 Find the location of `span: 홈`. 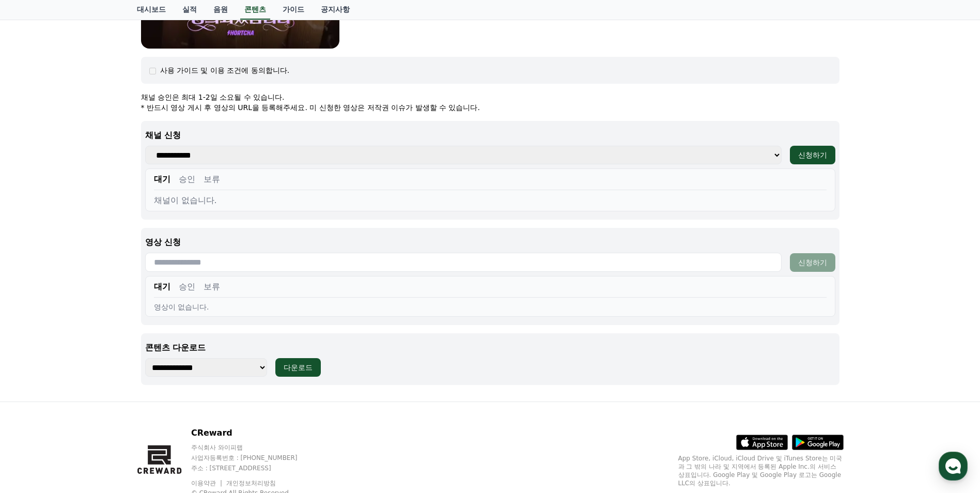

span: 홈 is located at coordinates (35, 348).